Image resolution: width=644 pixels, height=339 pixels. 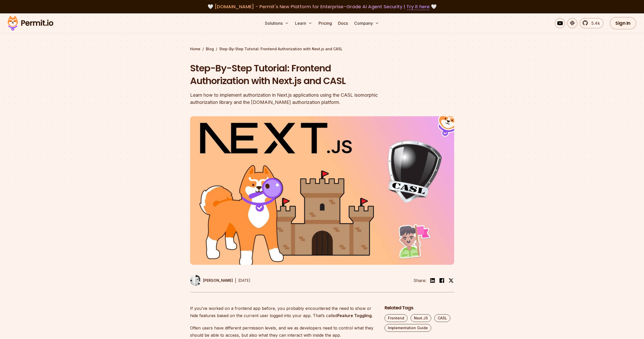 What do you see at coordinates (289, 75) in the screenshot?
I see `h1: Step-By-Step Tutorial: Frontend Authorization with Next.js and CASL` at bounding box center [289, 75].